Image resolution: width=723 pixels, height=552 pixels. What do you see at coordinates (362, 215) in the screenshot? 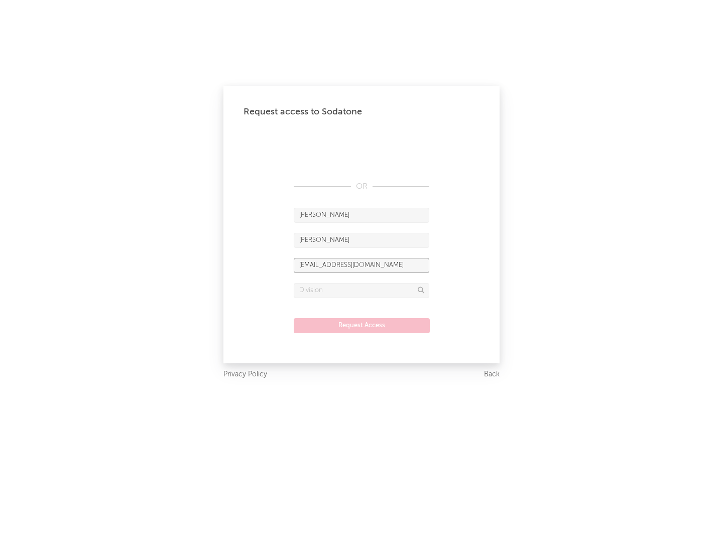
I see `input: First Name` at bounding box center [362, 215].